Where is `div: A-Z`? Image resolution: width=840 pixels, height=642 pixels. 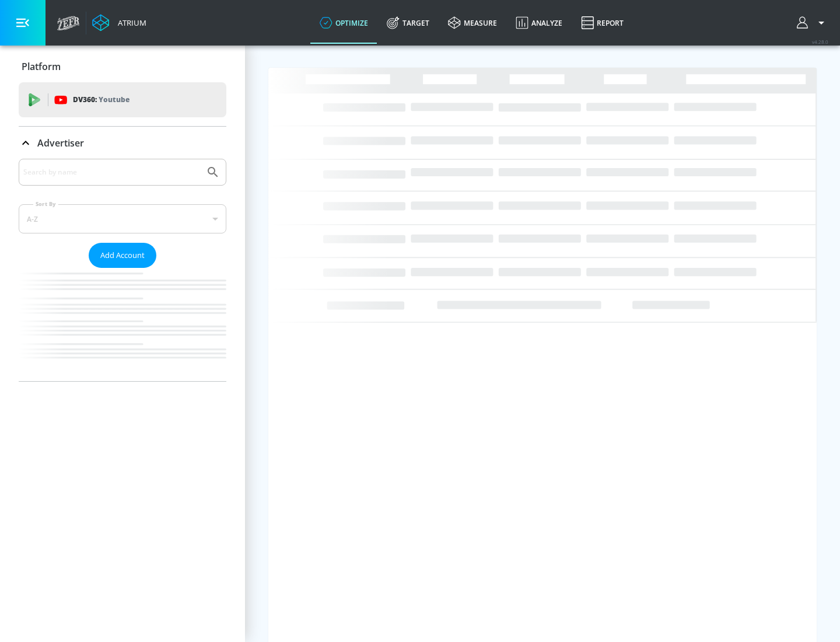 div: A-Z is located at coordinates (123, 218).